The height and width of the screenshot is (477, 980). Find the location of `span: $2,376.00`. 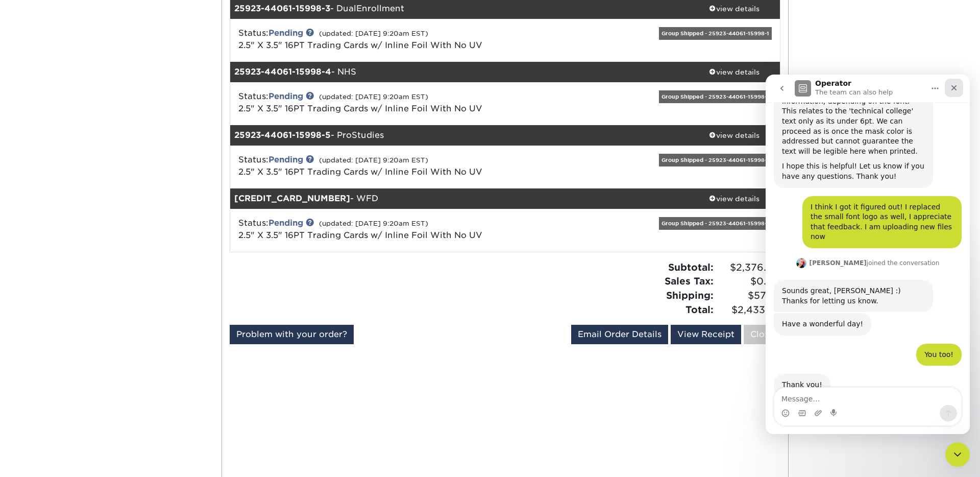

span: $2,376.00 is located at coordinates (748, 267).